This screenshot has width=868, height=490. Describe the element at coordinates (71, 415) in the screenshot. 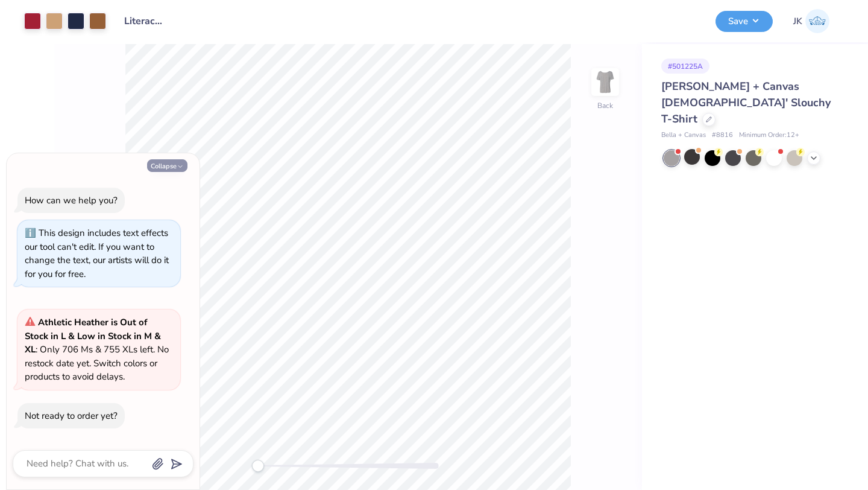

I see `div: Not ready to order yet?` at that location.